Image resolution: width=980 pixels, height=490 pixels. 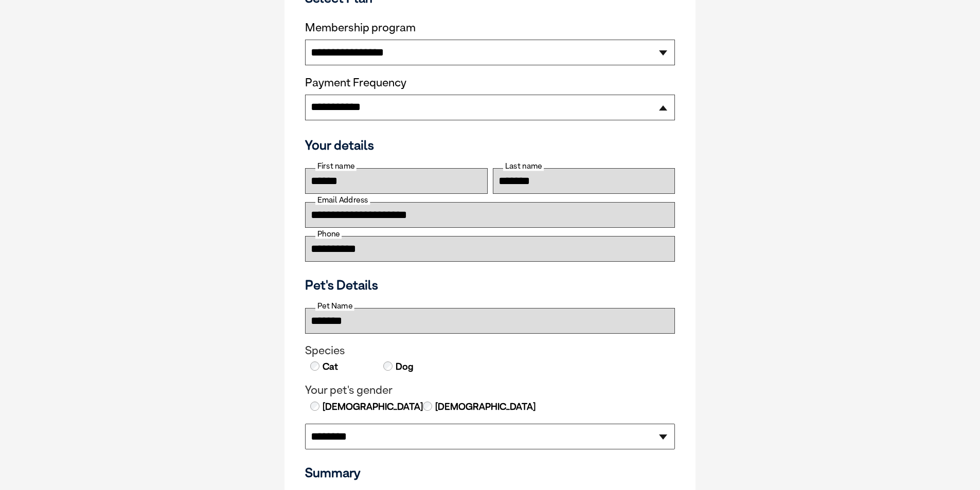 What do you see at coordinates (490, 285) in the screenshot?
I see `h3: Pet's Details` at bounding box center [490, 285].